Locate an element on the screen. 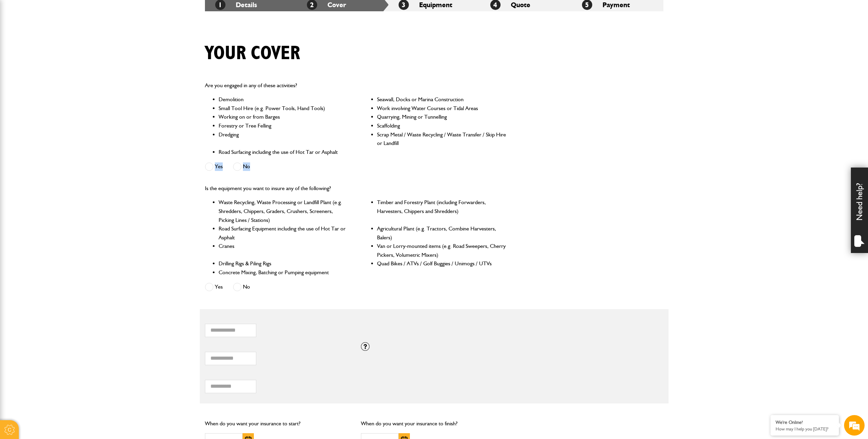 This screenshot has height=439, width=868. a: 1Details is located at coordinates (237, 5).